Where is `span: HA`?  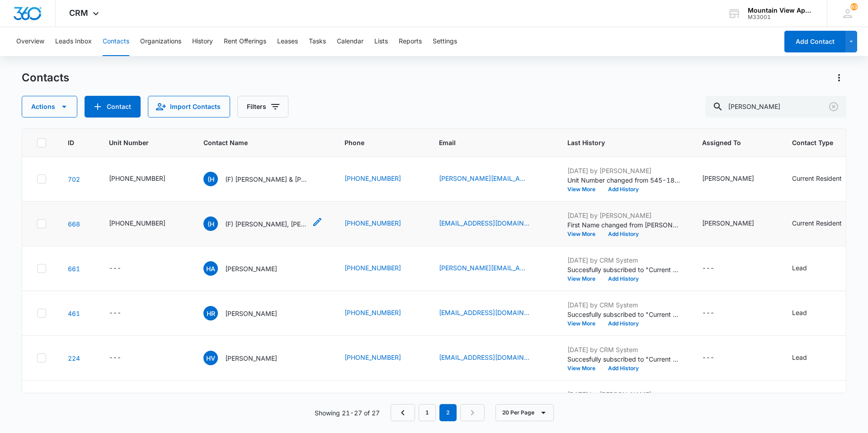 span: HA is located at coordinates (211, 269).